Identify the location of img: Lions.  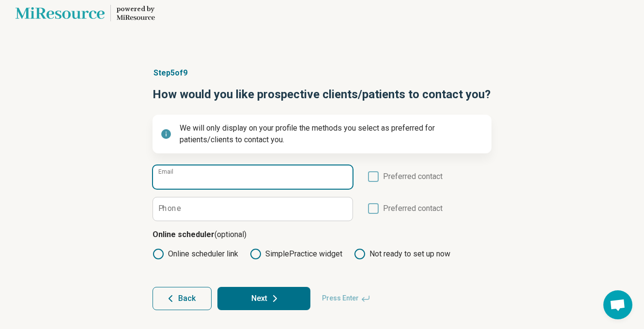
(60, 13).